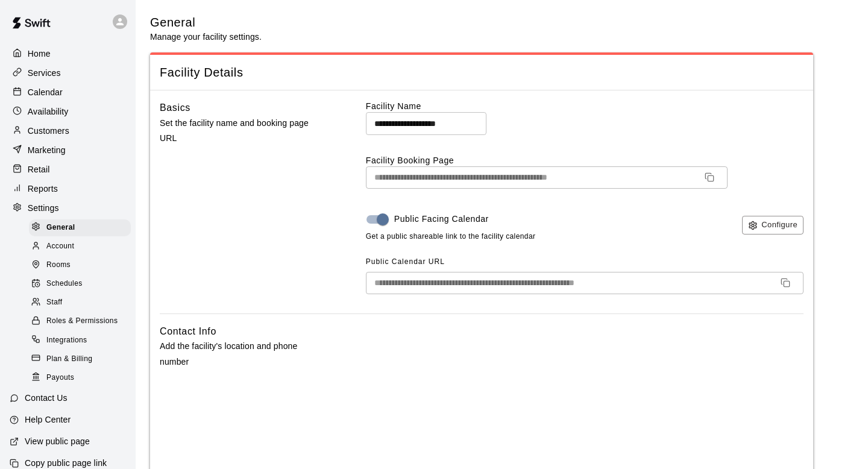  Describe the element at coordinates (57, 441) in the screenshot. I see `p: View public page` at that location.